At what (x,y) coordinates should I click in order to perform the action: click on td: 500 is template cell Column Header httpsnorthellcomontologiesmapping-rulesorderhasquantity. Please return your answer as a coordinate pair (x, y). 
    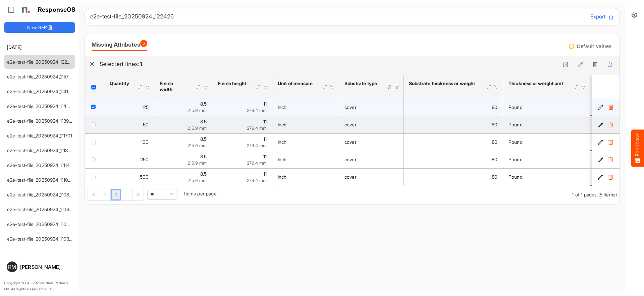
    Looking at the image, I should click on (129, 177).